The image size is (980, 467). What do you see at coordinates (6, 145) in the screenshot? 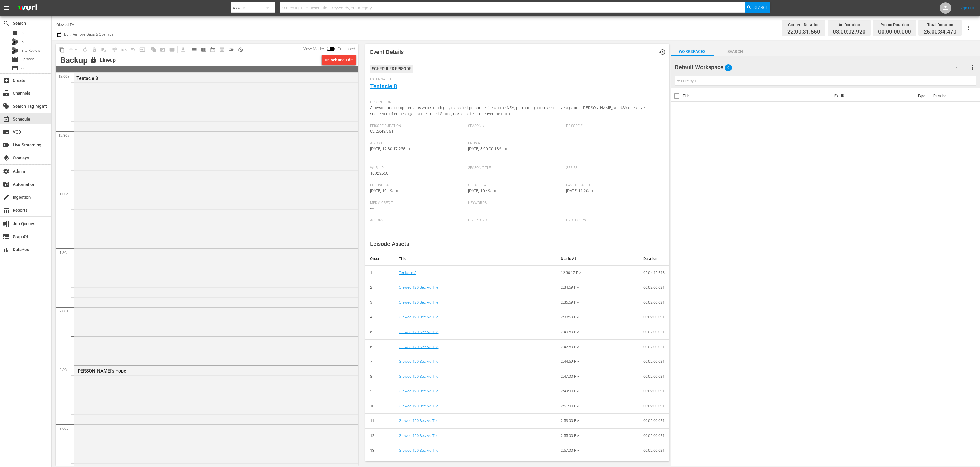
I see `span: Live Streaming` at bounding box center [6, 145].